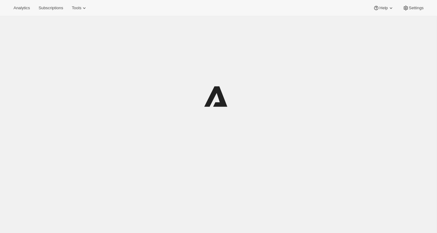 Image resolution: width=437 pixels, height=233 pixels. What do you see at coordinates (51, 8) in the screenshot?
I see `span: Subscriptions` at bounding box center [51, 8].